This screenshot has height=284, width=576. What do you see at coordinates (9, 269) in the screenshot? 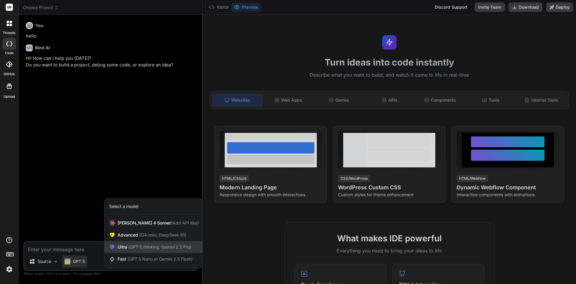
I see `img: settings` at bounding box center [9, 269].